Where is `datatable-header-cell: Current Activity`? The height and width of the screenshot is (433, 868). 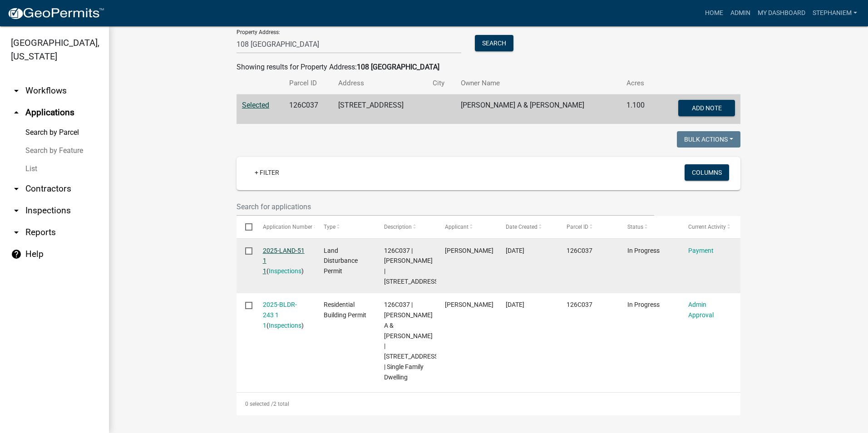 datatable-header-cell: Current Activity is located at coordinates (710, 227).